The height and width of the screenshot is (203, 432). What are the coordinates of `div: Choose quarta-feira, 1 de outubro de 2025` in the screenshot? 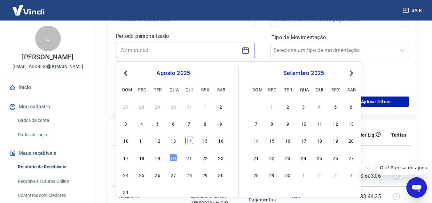 It's located at (304, 174).